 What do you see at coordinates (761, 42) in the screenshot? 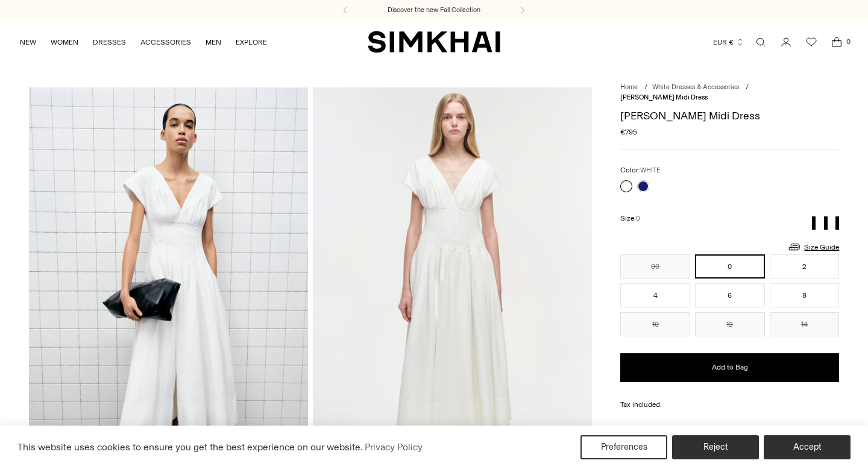
I see `a: Open search modal` at bounding box center [761, 42].